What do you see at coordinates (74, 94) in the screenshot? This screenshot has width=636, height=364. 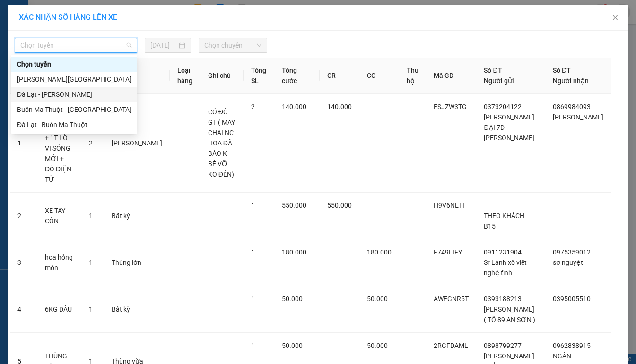 I see `div: Đà Lạt - Gia Lai` at bounding box center [74, 94].